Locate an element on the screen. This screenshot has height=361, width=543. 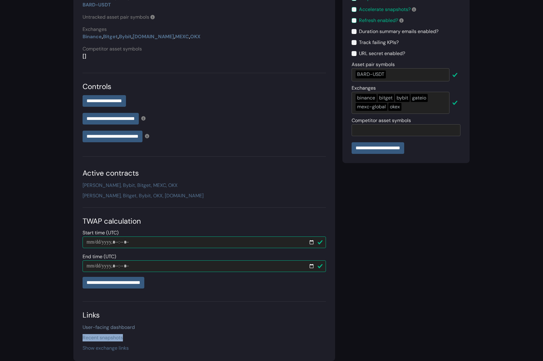
label: Track failing KPIs? is located at coordinates (379, 42).